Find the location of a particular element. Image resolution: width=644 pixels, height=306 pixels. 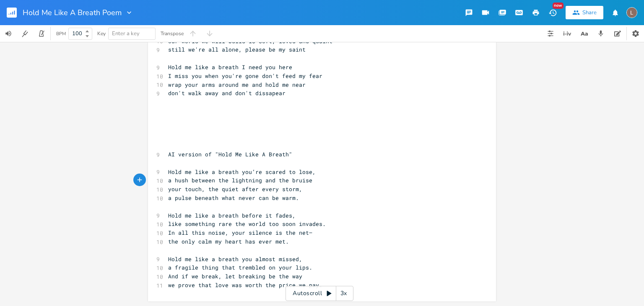

span: In all this noise, your silence is the net— is located at coordinates (240, 233).